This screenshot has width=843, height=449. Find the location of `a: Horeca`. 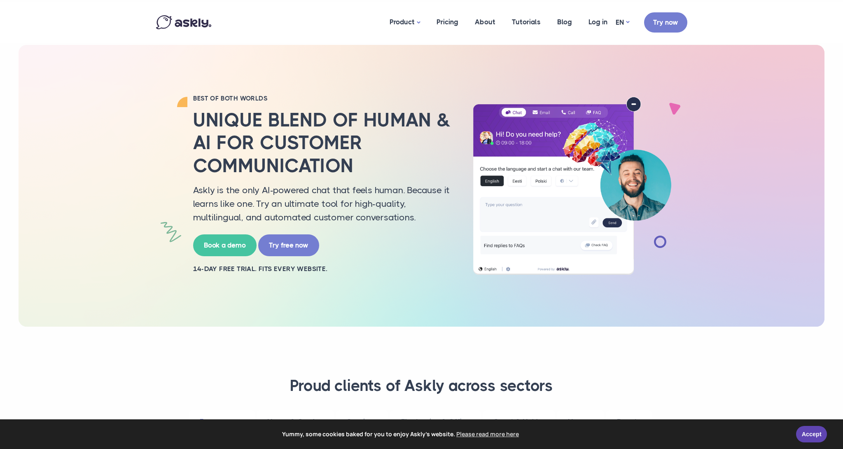

a: Horeca is located at coordinates (580, 421).